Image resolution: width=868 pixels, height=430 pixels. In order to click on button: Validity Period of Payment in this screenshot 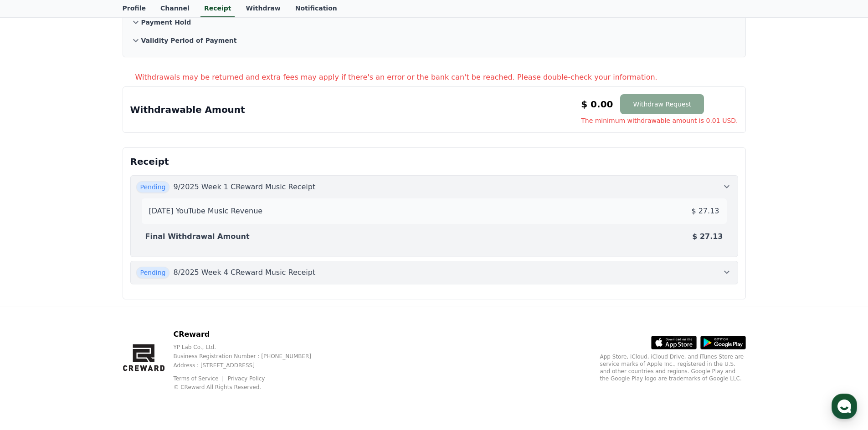, I will do `click(434, 41)`.